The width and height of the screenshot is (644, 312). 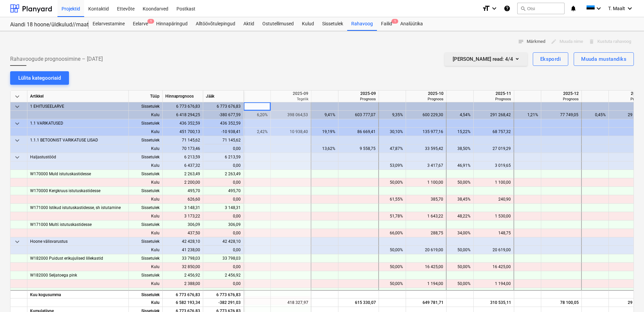 What do you see at coordinates (183, 97) in the screenshot?
I see `div: Hinnaprognoos` at bounding box center [183, 97].